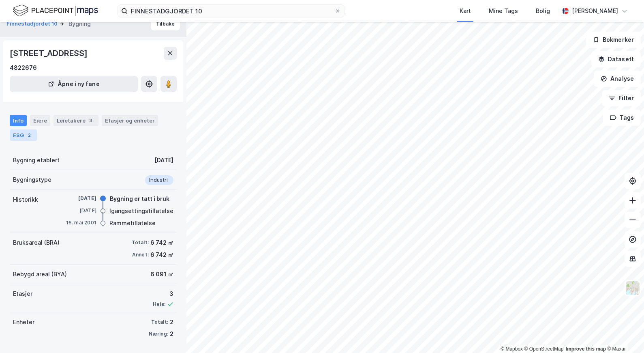 This screenshot has width=644, height=353. Describe the element at coordinates (503, 11) in the screenshot. I see `div: Mine Tags` at that location.